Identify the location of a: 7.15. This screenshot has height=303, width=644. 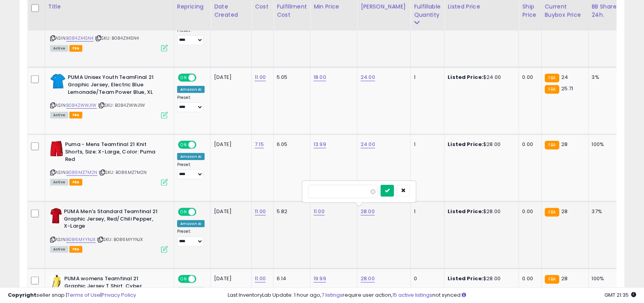
(259, 144).